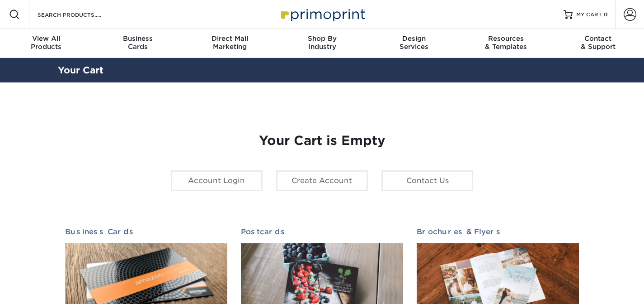 This screenshot has width=644, height=304. I want to click on div: Services, so click(414, 43).